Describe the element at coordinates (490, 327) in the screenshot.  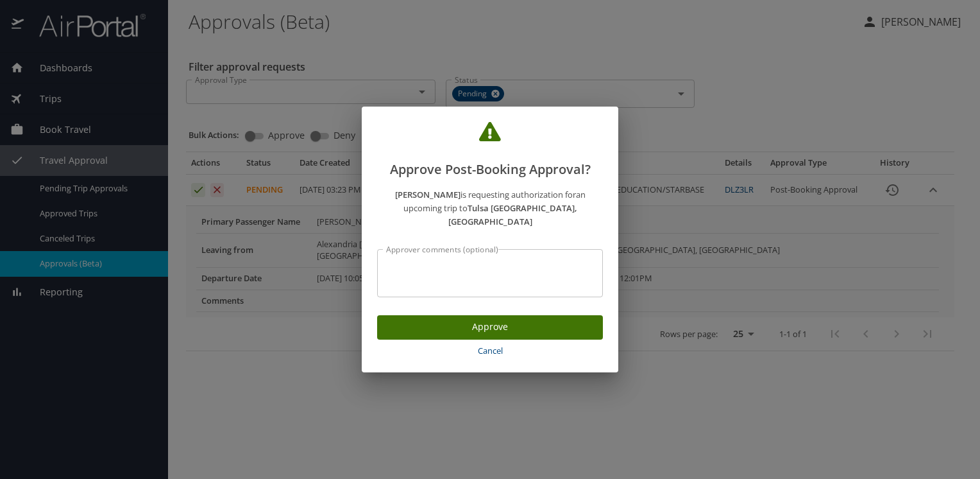
I see `button: Approve` at that location.